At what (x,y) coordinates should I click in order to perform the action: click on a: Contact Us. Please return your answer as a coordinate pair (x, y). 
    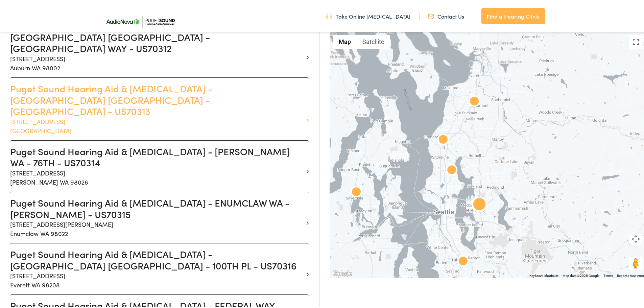
    Looking at the image, I should click on (446, 15).